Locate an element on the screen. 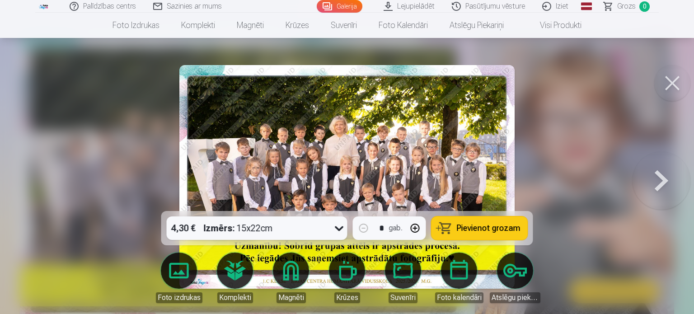 This screenshot has width=694, height=314. div: Suvenīri is located at coordinates (403, 298).